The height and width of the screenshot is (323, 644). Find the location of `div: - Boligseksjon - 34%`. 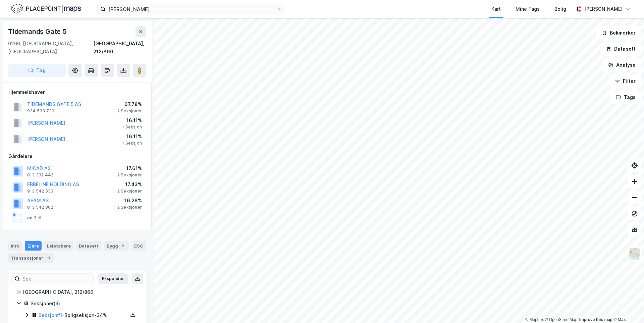

div: - Boligseksjon - 34% is located at coordinates (83, 315).